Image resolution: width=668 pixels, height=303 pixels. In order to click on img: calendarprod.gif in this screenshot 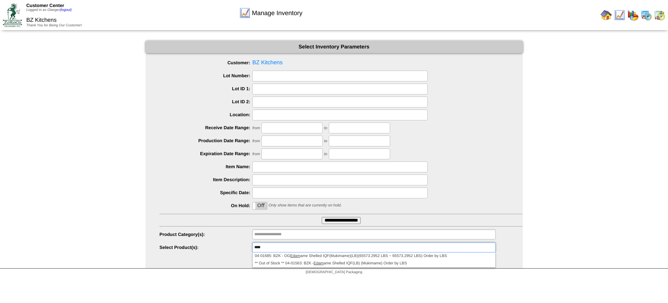, I will do `click(646, 15)`.